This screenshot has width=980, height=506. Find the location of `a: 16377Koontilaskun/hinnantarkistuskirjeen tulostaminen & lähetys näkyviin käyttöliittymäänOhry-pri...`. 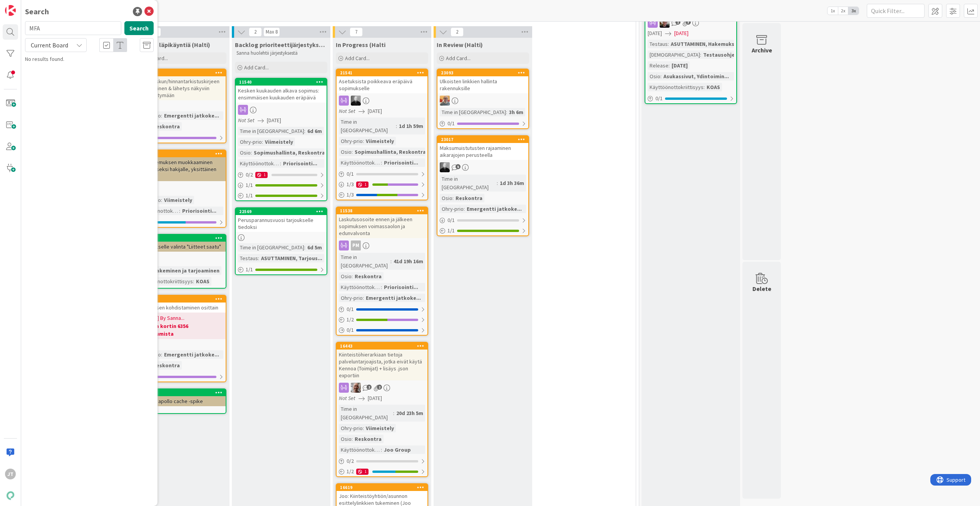

a: 16377Koontilaskun/hinnantarkistuskirjeen tulostaminen & lähetys näkyviin käyttöliittymäänOhry-pri... is located at coordinates (181, 106).